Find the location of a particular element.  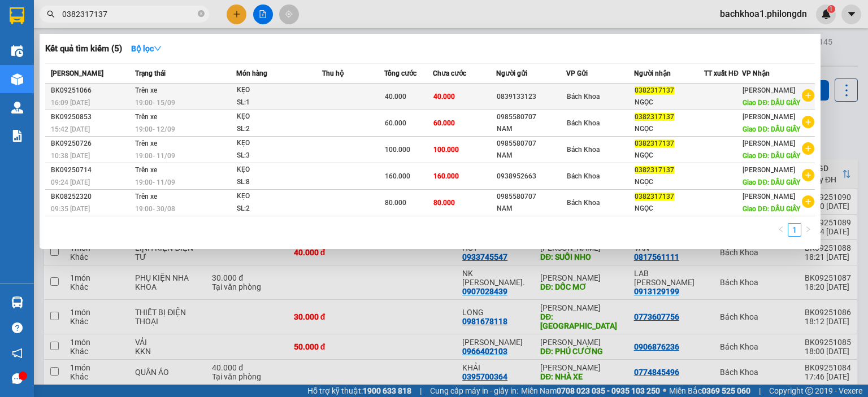

span: VP Nhận is located at coordinates (755, 73).